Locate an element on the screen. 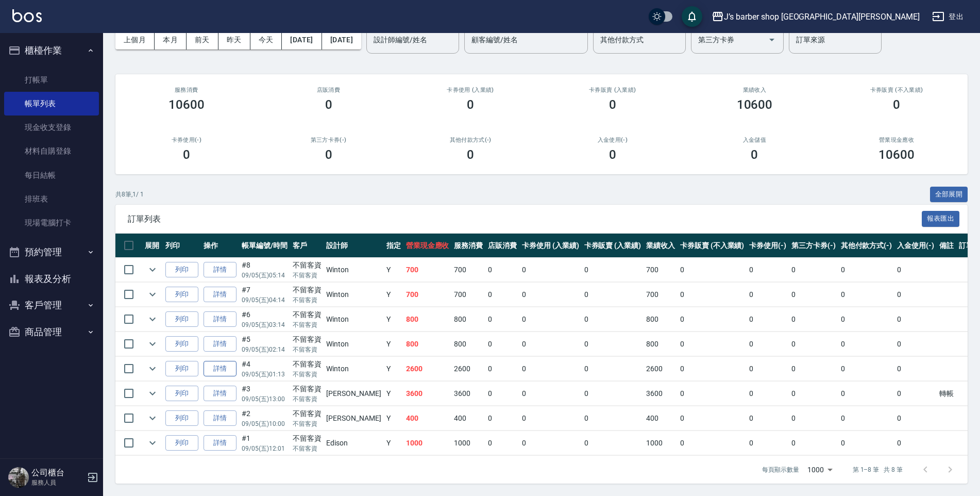  th: 卡券使用 (入業績) is located at coordinates (551, 246).